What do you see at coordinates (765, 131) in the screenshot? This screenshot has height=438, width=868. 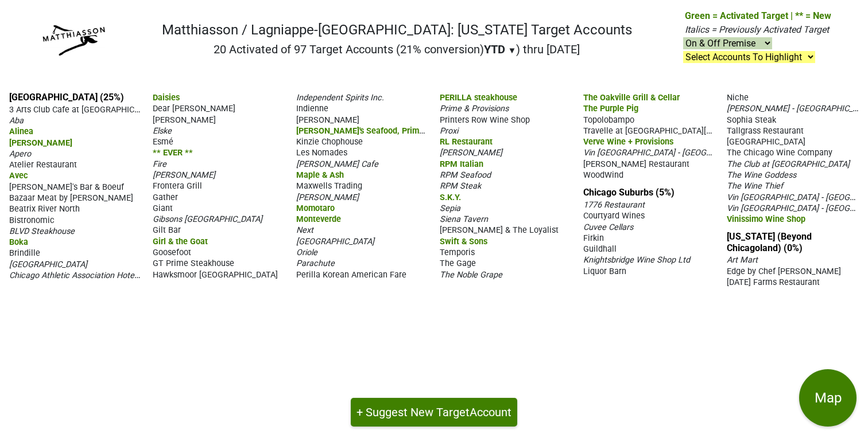 I see `span: Tallgrass Restaurant` at bounding box center [765, 131].